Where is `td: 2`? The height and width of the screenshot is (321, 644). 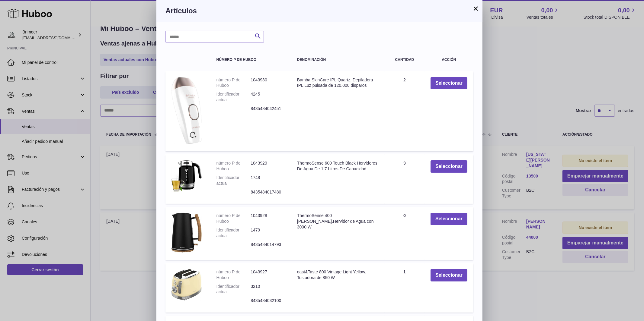 td: 2 is located at coordinates (404, 111).